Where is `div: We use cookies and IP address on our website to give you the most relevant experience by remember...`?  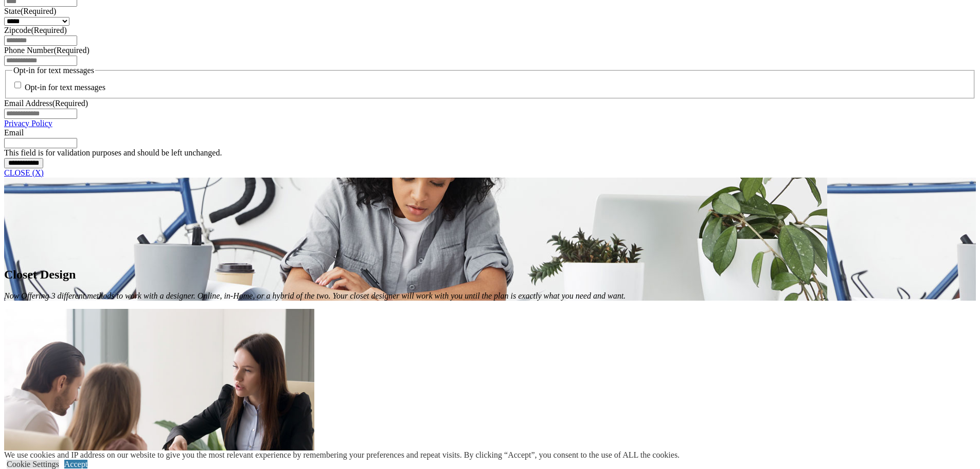
div: We use cookies and IP address on our website to give you the most relevant experience by remember... is located at coordinates (341, 455).